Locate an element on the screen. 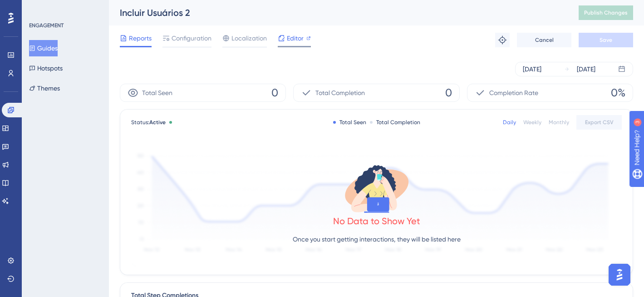 The height and width of the screenshot is (297, 644). span: Localization is located at coordinates (249, 38).